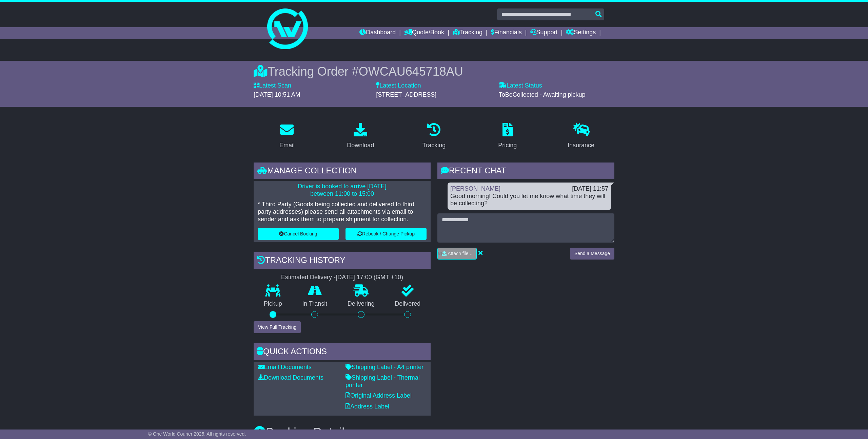 The image size is (868, 439). I want to click on label: Latest Location, so click(398, 86).